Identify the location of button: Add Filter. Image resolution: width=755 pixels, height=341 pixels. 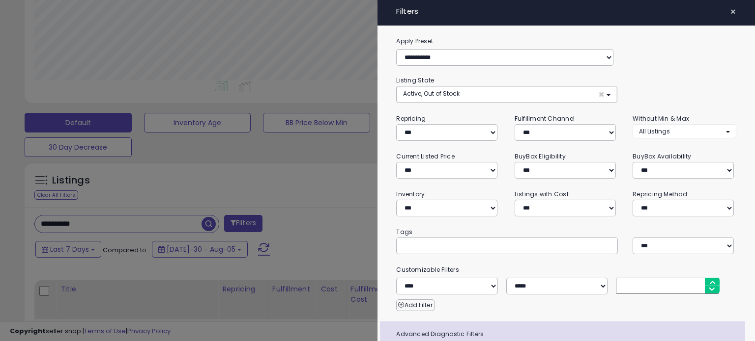
(415, 306).